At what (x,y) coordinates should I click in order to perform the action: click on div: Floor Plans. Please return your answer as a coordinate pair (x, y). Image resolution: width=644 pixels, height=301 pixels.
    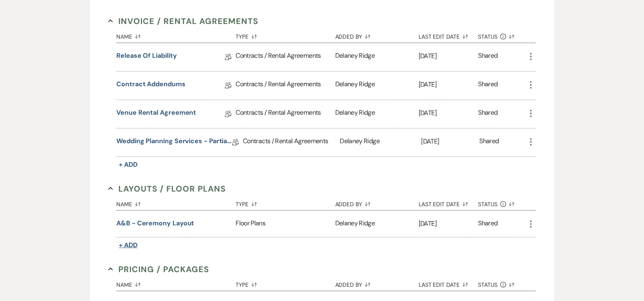
    Looking at the image, I should click on (285, 224).